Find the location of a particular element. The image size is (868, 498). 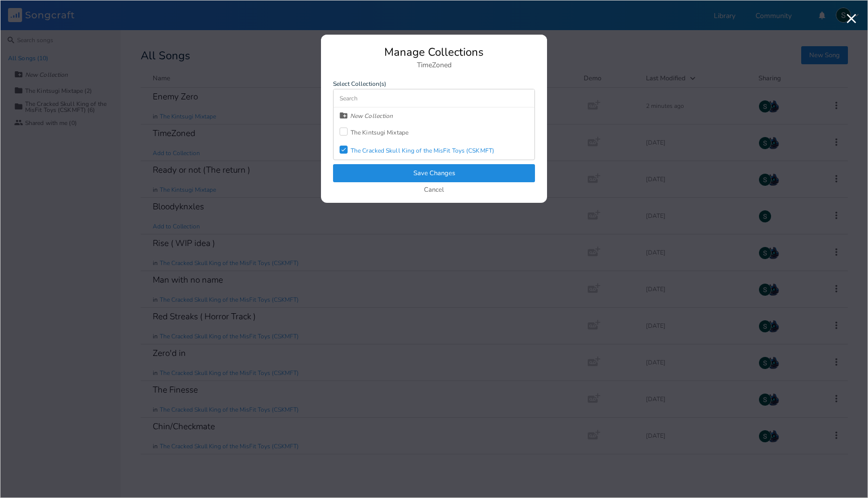

div: The Cracked Skull King of the MisFit Toys (CSKMFT) is located at coordinates (422, 151).